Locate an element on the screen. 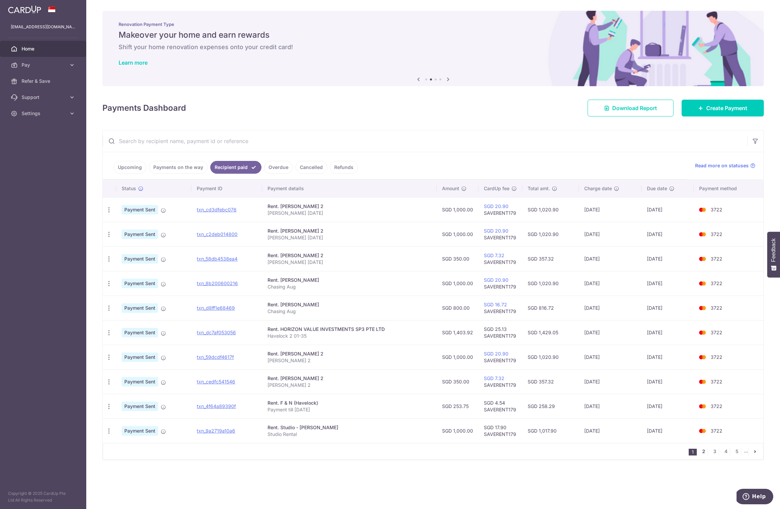 The height and width of the screenshot is (509, 780). img: CardUp is located at coordinates (25, 9).